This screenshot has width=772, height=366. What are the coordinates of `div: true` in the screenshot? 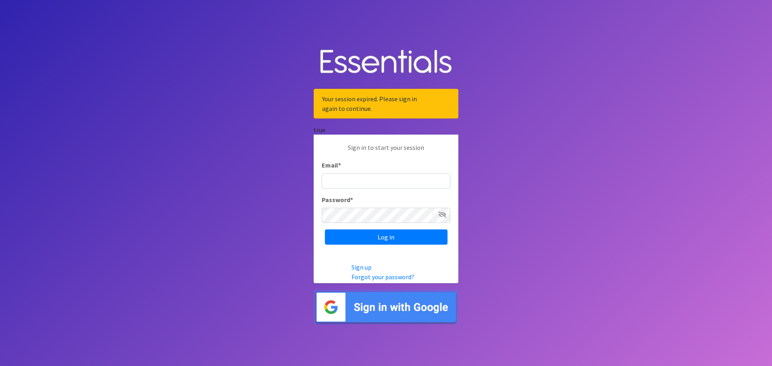 It's located at (386, 130).